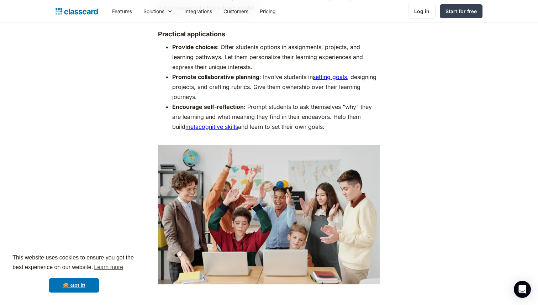  What do you see at coordinates (122, 11) in the screenshot?
I see `a: Features` at bounding box center [122, 11].